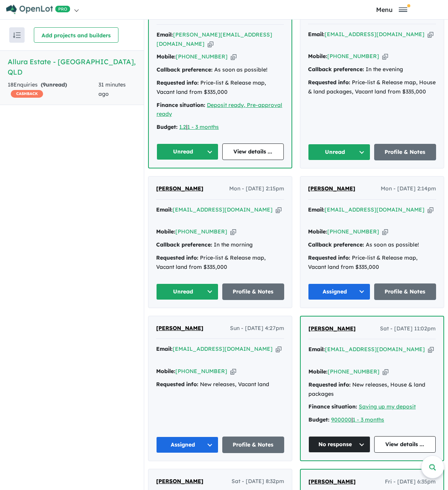 This screenshot has height=490, width=448. Describe the element at coordinates (17, 35) in the screenshot. I see `img: sort.svg` at that location.